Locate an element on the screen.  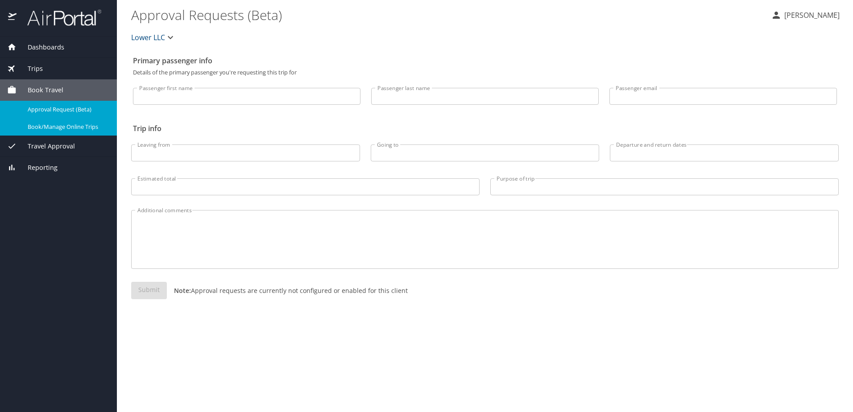
span: Dashboards is located at coordinates (40, 47).